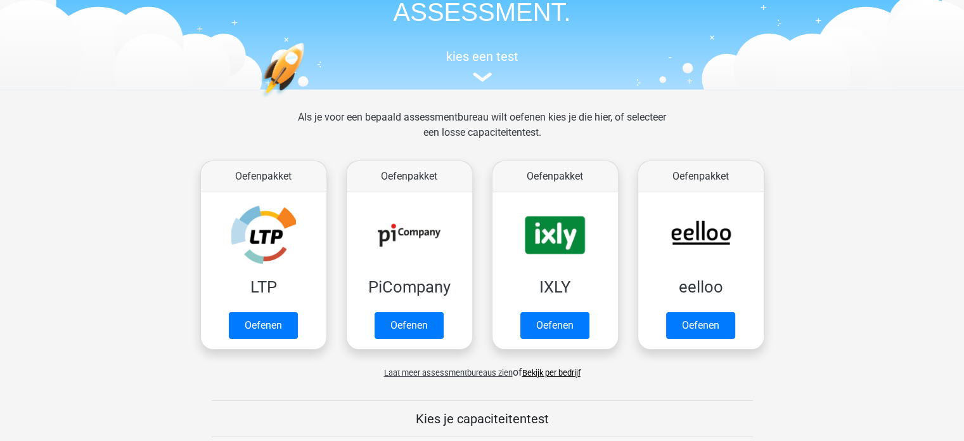  I want to click on img: oefenen, so click(307, 100).